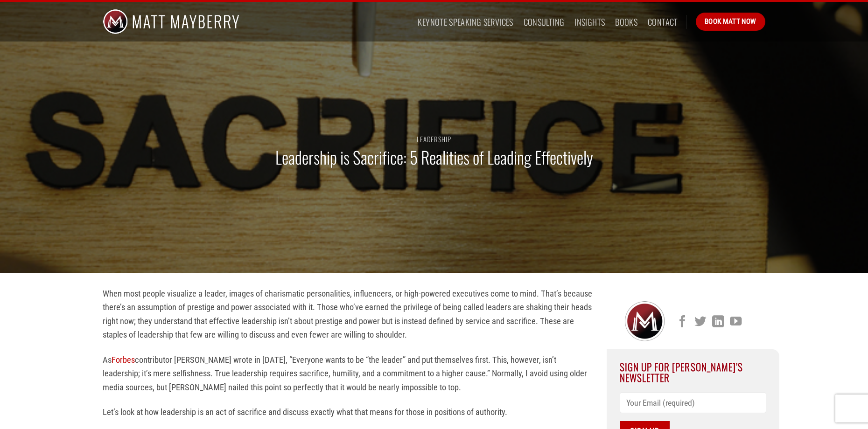 The width and height of the screenshot is (868, 429). Describe the element at coordinates (626, 22) in the screenshot. I see `a: Books` at that location.